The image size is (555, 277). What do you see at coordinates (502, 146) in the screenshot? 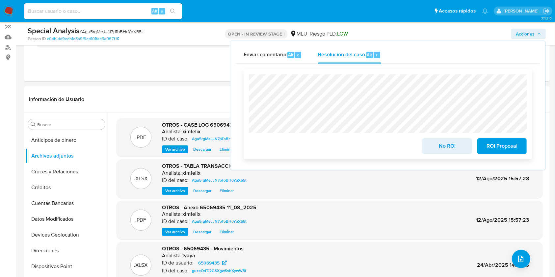
I see `span: ROI Proposal` at bounding box center [502, 146].